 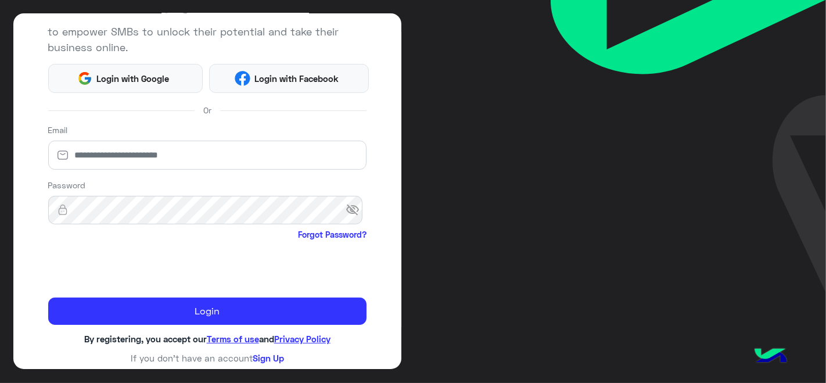 I want to click on button: Login with Google, so click(x=125, y=78).